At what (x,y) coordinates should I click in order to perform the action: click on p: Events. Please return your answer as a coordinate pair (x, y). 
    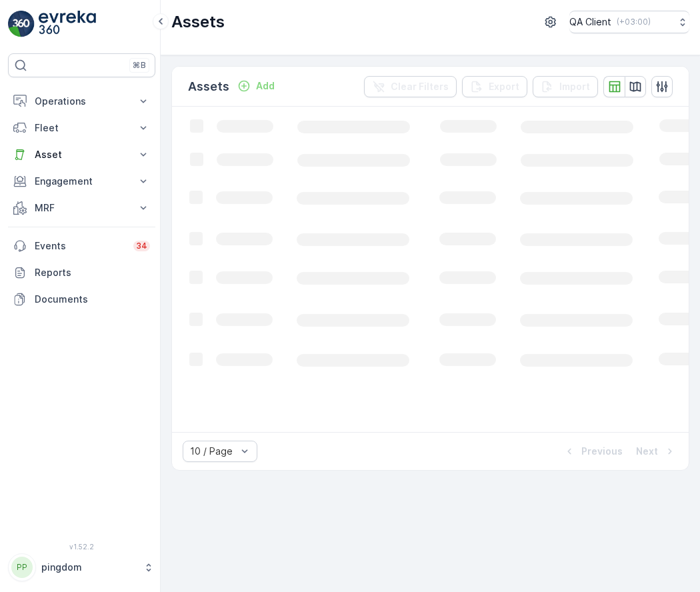
    Looking at the image, I should click on (80, 246).